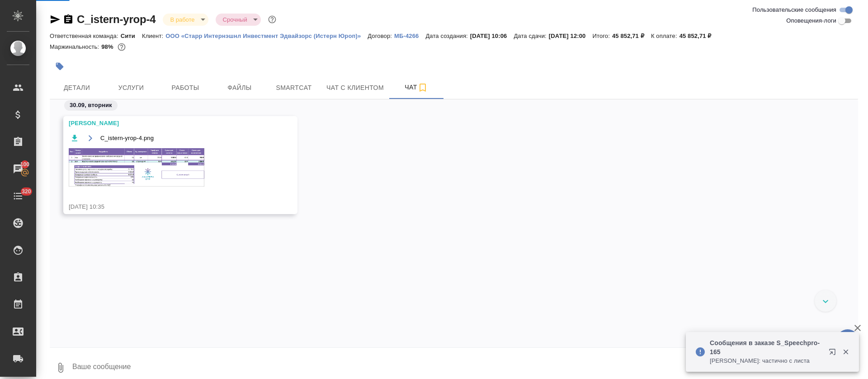 The height and width of the screenshot is (379, 868). Describe the element at coordinates (182, 19) in the screenshot. I see `button: В работе` at that location.